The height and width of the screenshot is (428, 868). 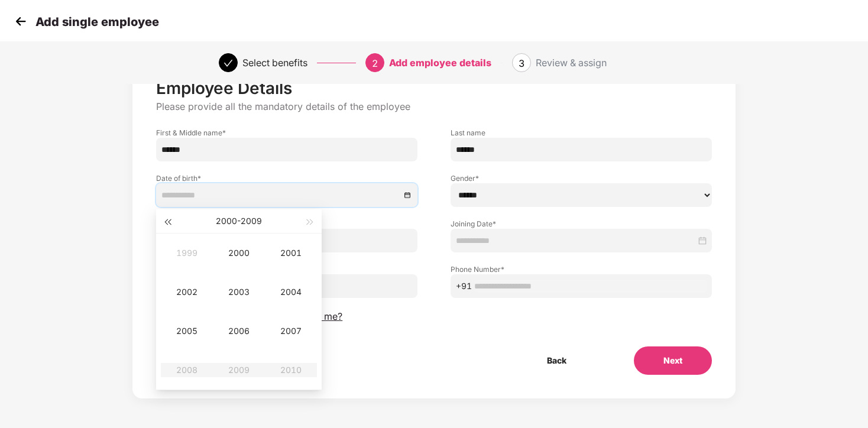 I want to click on td: 2004, so click(x=291, y=292).